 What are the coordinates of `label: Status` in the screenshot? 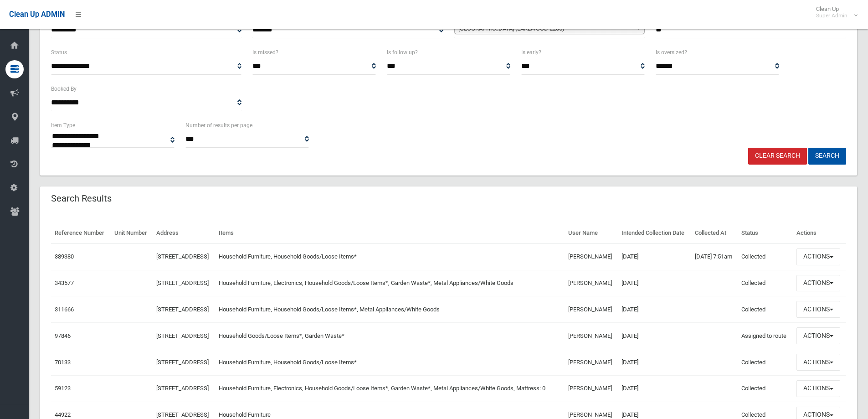 It's located at (59, 53).